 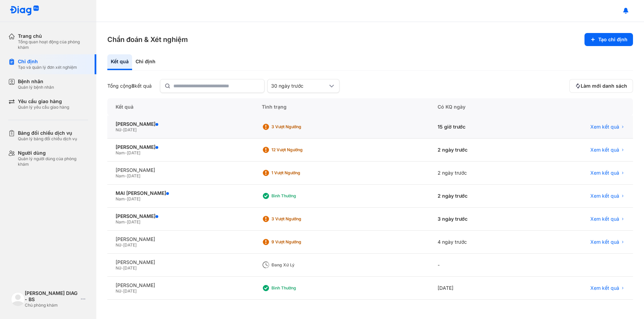 What do you see at coordinates (300, 86) in the screenshot?
I see `div: 30 ngày trước` at bounding box center [300, 86].